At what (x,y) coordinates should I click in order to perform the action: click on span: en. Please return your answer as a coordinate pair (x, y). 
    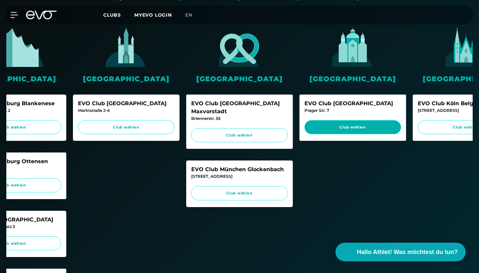
    Looking at the image, I should click on (189, 15).